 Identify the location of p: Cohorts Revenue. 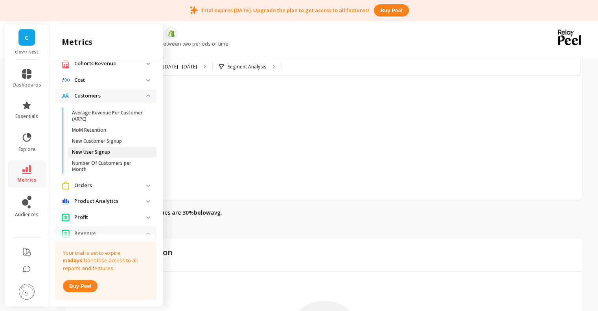
(110, 64).